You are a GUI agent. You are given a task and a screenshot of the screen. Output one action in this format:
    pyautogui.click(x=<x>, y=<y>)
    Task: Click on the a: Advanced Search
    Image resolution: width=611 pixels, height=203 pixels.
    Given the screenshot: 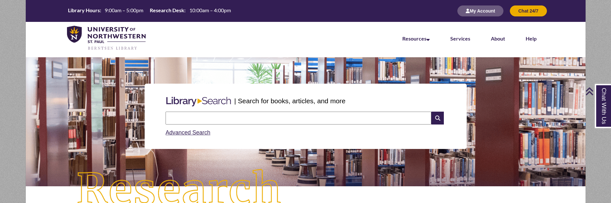 What is the action you would take?
    pyautogui.click(x=188, y=133)
    